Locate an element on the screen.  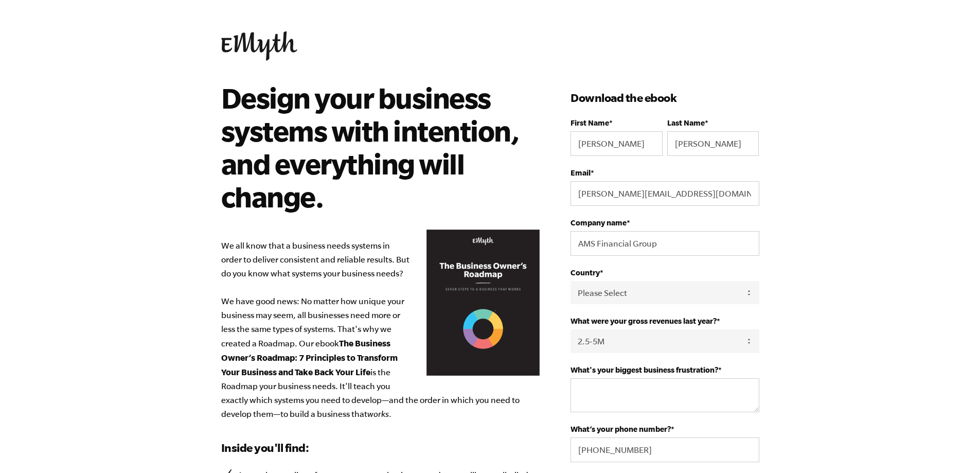
div: Chat Widget is located at coordinates (954, 448).